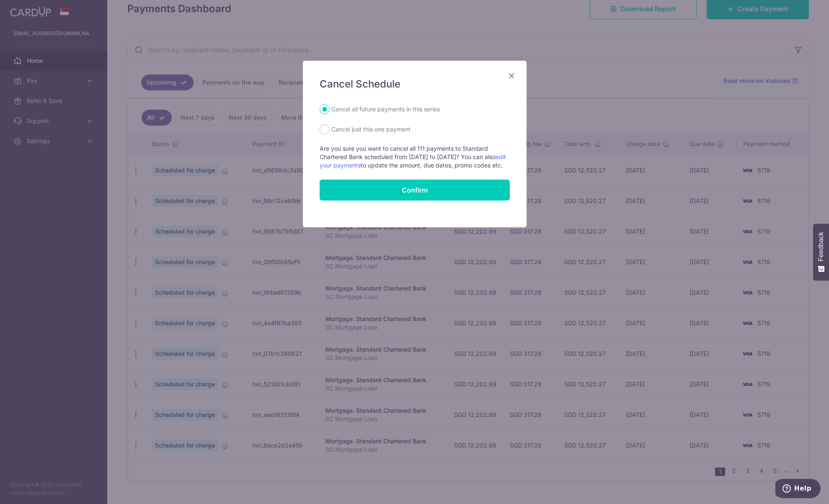 The image size is (829, 504). What do you see at coordinates (415, 84) in the screenshot?
I see `h5: Cancel Schedule` at bounding box center [415, 84].